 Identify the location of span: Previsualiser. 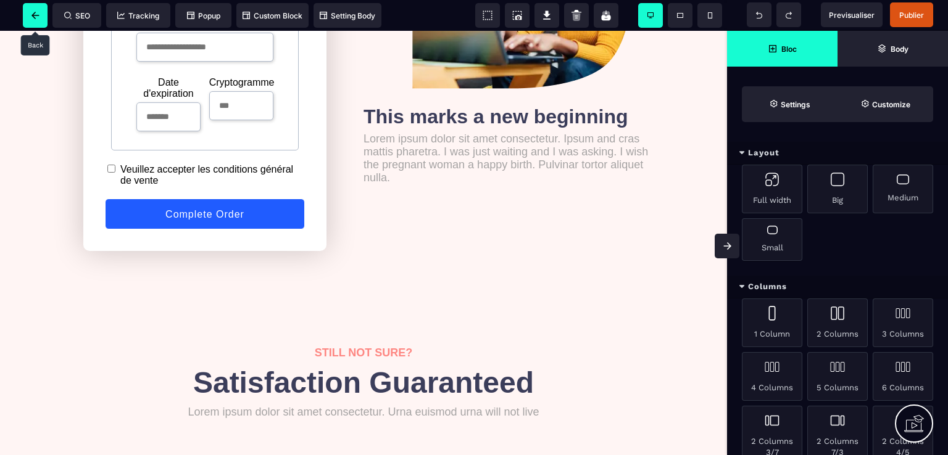
(852, 15).